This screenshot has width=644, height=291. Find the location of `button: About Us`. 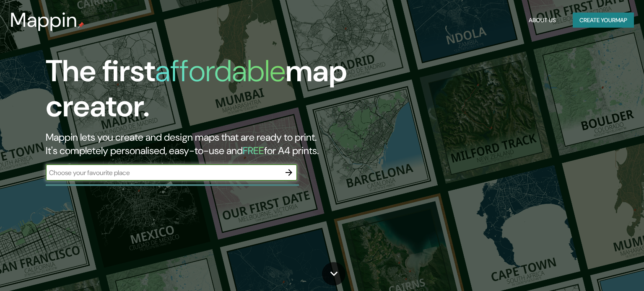

button: About Us is located at coordinates (542, 20).